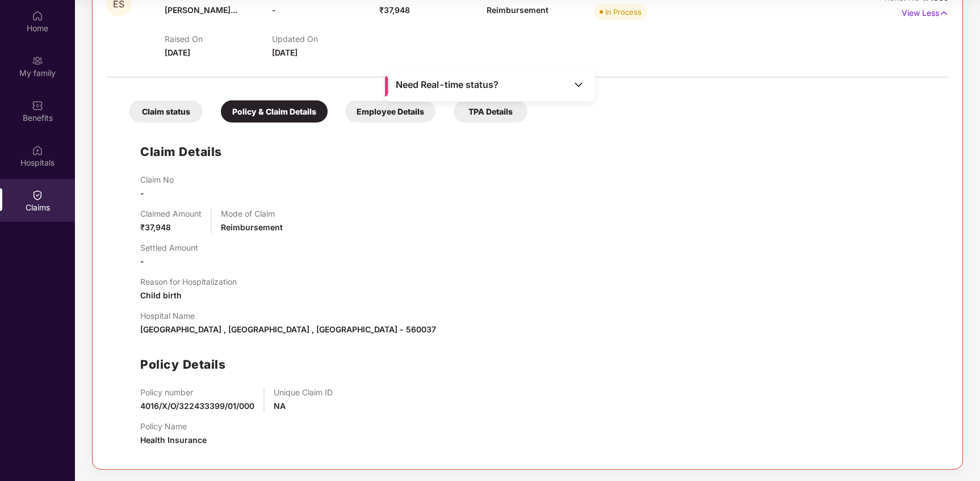 This screenshot has width=980, height=481. What do you see at coordinates (925, 11) in the screenshot?
I see `p: View Less` at bounding box center [925, 11].